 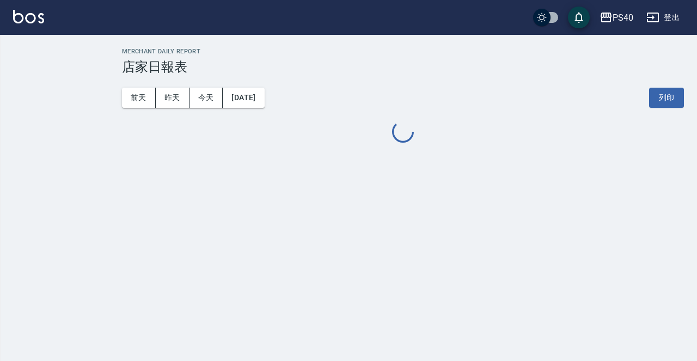 I want to click on button: save, so click(x=579, y=17).